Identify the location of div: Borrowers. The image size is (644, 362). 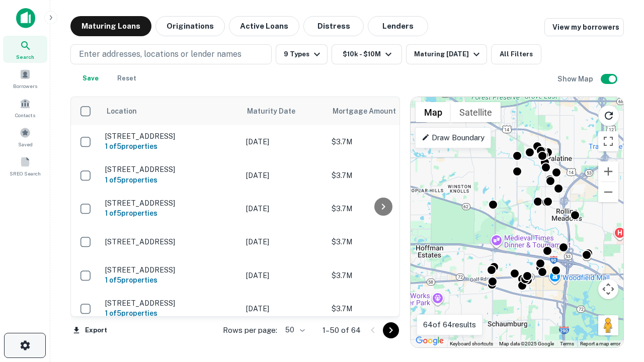
(25, 78).